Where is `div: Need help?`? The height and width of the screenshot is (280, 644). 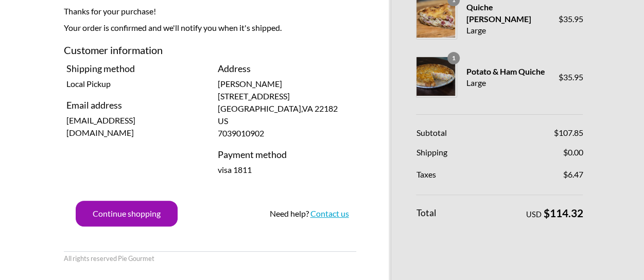
div: Need help? is located at coordinates (309, 214).